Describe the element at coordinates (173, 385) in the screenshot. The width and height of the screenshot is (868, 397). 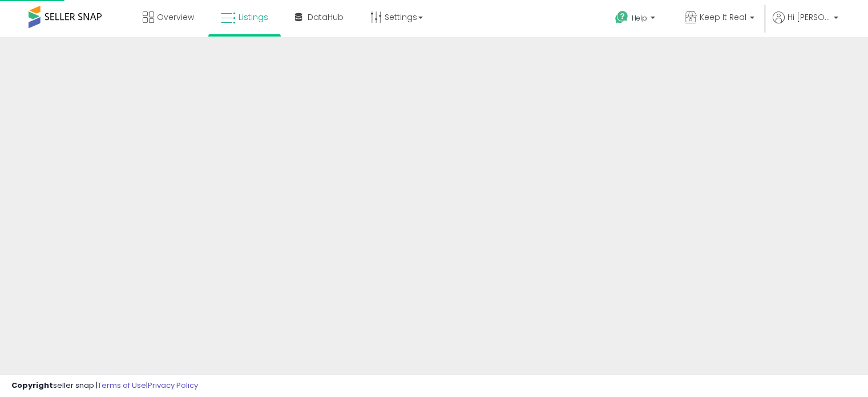
I see `a: Privacy Policy` at that location.